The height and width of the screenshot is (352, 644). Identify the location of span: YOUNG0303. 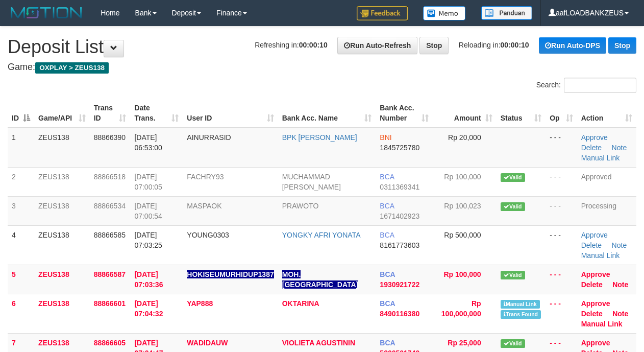
(208, 235).